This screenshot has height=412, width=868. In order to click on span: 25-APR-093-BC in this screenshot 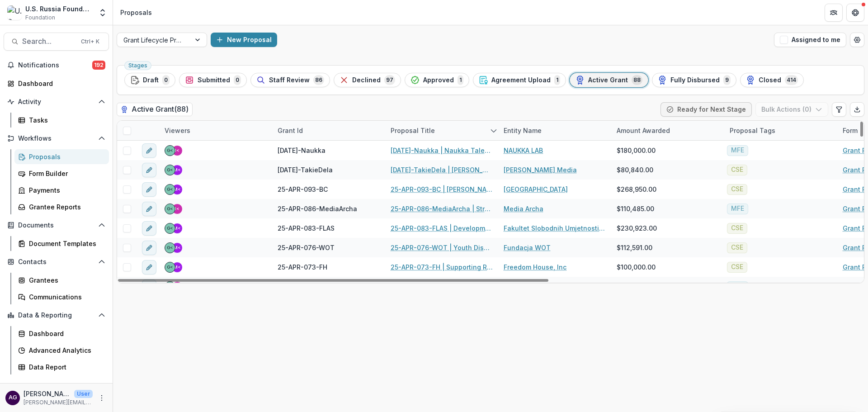, I will do `click(303, 189)`.